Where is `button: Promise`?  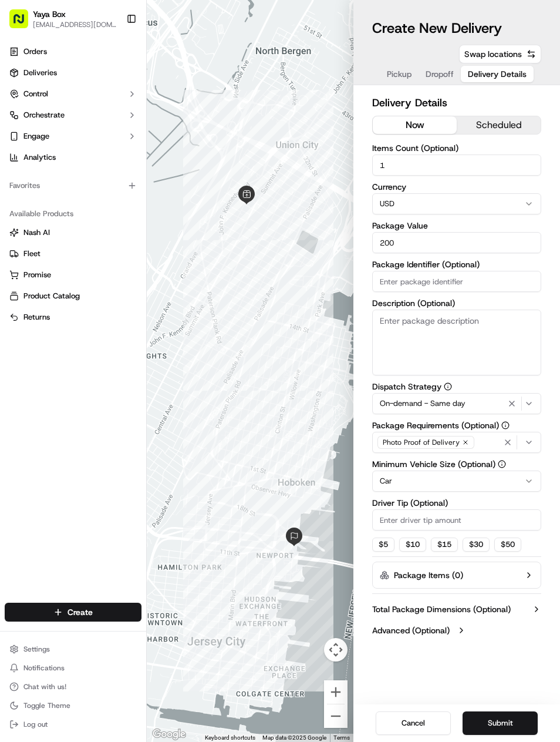
button: Promise is located at coordinates (73, 275).